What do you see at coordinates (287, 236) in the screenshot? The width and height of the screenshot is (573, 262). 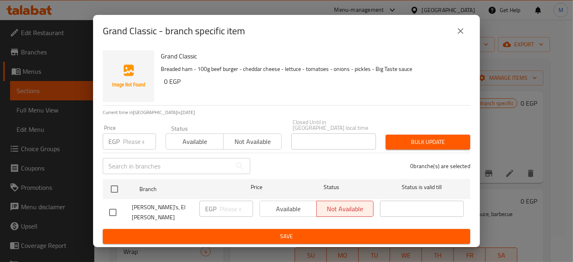 I see `button: Save` at bounding box center [287, 236].